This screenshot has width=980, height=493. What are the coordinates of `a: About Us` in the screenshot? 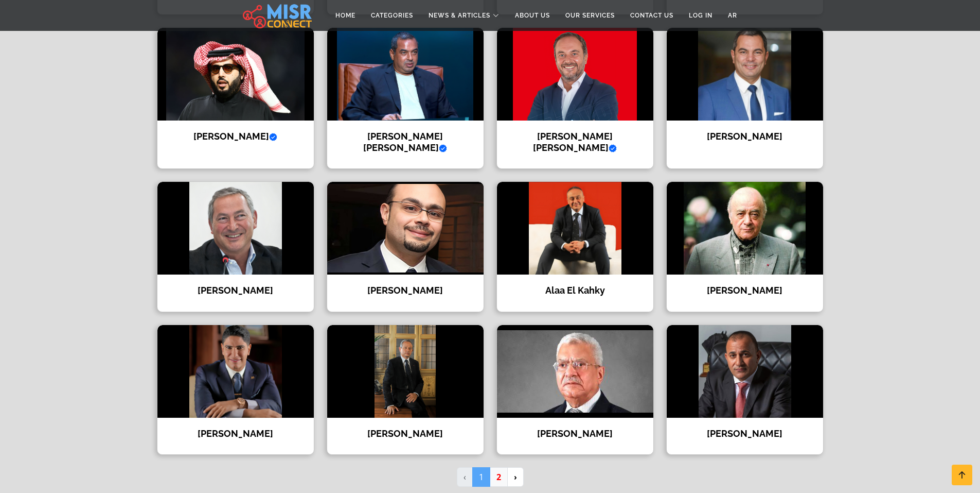 It's located at (532, 16).